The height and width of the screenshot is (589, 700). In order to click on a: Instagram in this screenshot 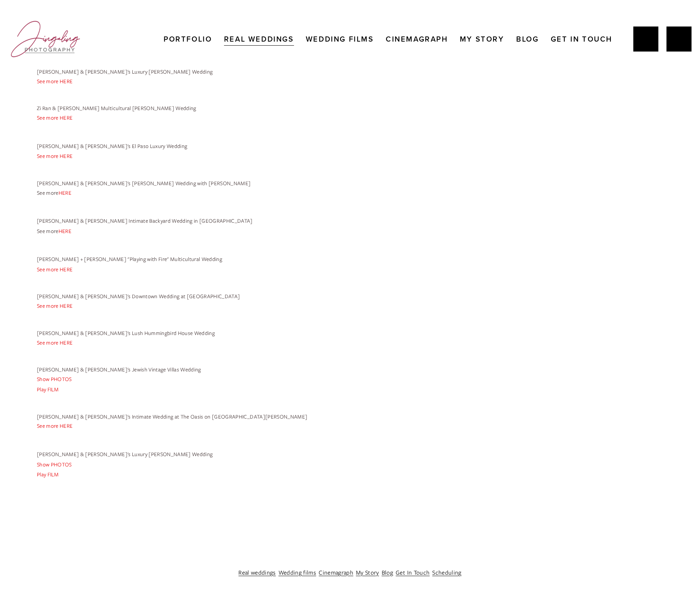, I will do `click(678, 39)`.